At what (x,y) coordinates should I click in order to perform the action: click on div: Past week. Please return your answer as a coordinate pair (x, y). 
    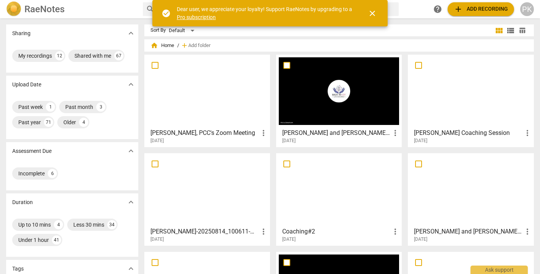
    Looking at the image, I should click on (31, 107).